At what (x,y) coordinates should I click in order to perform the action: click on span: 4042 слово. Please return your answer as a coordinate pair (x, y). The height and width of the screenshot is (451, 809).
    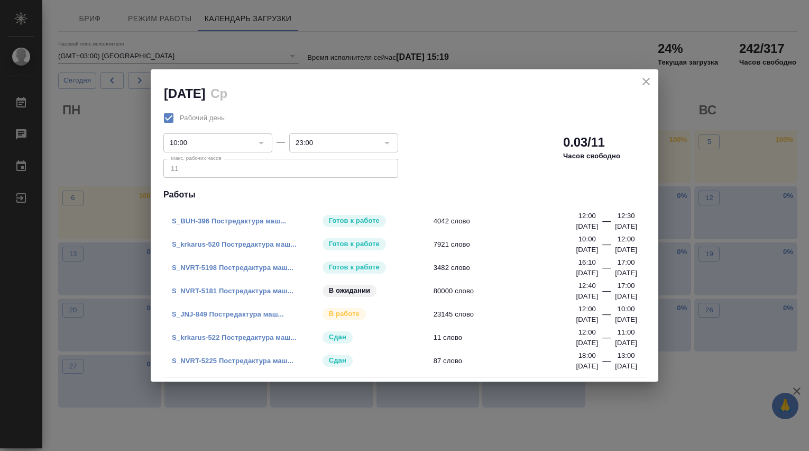
    Looking at the image, I should click on (508, 221).